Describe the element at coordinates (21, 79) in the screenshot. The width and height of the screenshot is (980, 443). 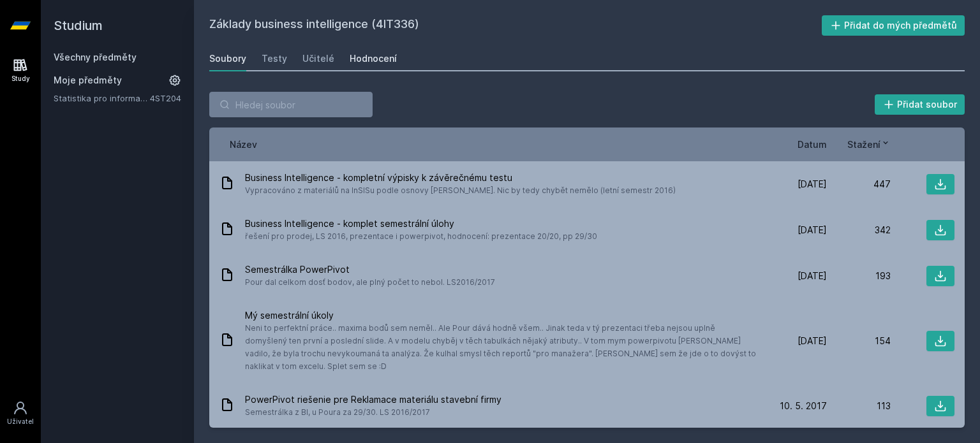
I see `div: Study` at that location.